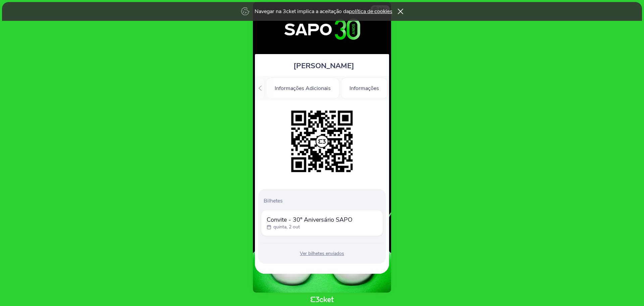 This screenshot has width=644, height=306. What do you see at coordinates (303, 88) in the screenshot?
I see `div: Informações Adicionais` at bounding box center [303, 88].